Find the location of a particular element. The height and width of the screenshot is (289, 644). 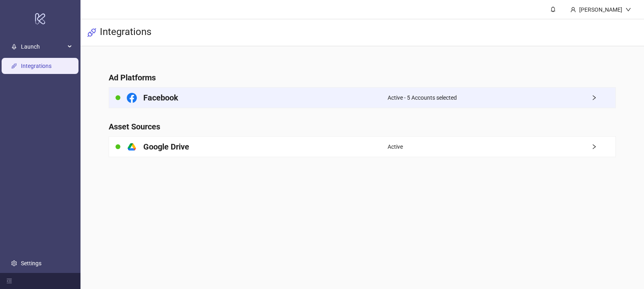

span: bell is located at coordinates (553, 9).